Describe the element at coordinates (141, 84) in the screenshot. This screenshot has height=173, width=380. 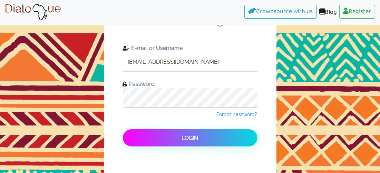
I see `span: Password` at that location.